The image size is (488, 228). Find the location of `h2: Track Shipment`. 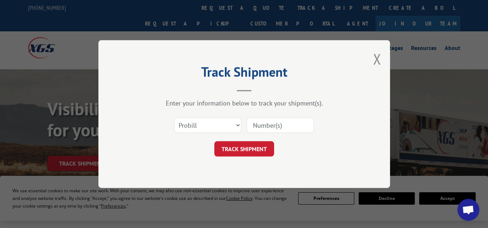

h2: Track Shipment is located at coordinates (244, 74).